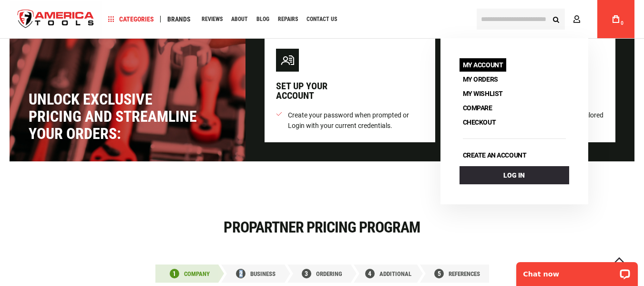 This screenshot has height=286, width=644. Describe the element at coordinates (131, 19) in the screenshot. I see `a: Categories` at that location.